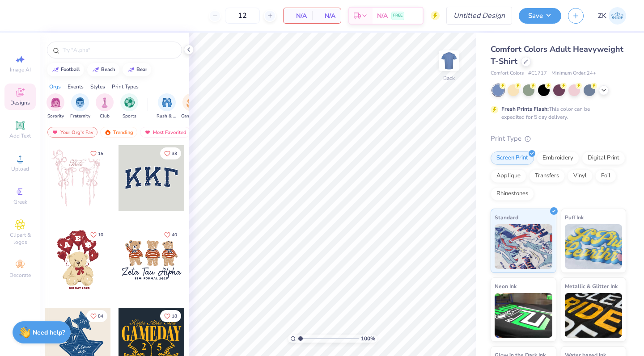 Image resolution: width=644 pixels, height=356 pixels. I want to click on div: Orgs, so click(55, 86).